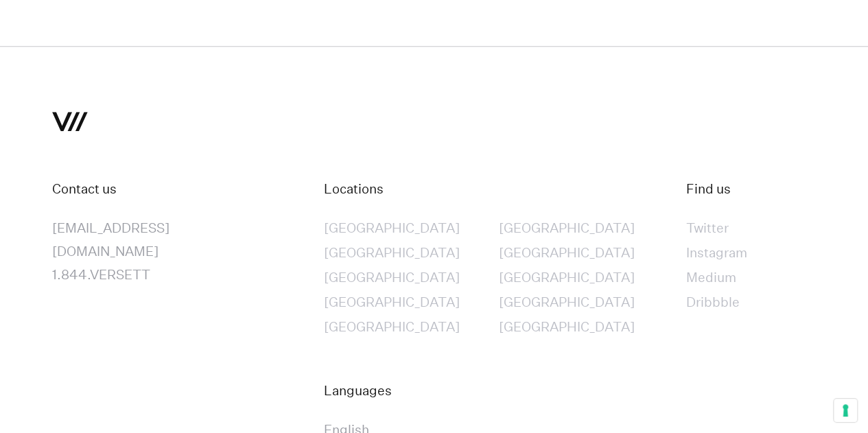 The width and height of the screenshot is (868, 433). What do you see at coordinates (717, 302) in the screenshot?
I see `a: Dribbble` at bounding box center [717, 302].